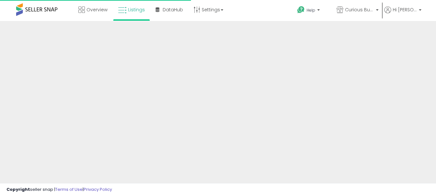 The height and width of the screenshot is (196, 436). I want to click on span: Overview, so click(97, 10).